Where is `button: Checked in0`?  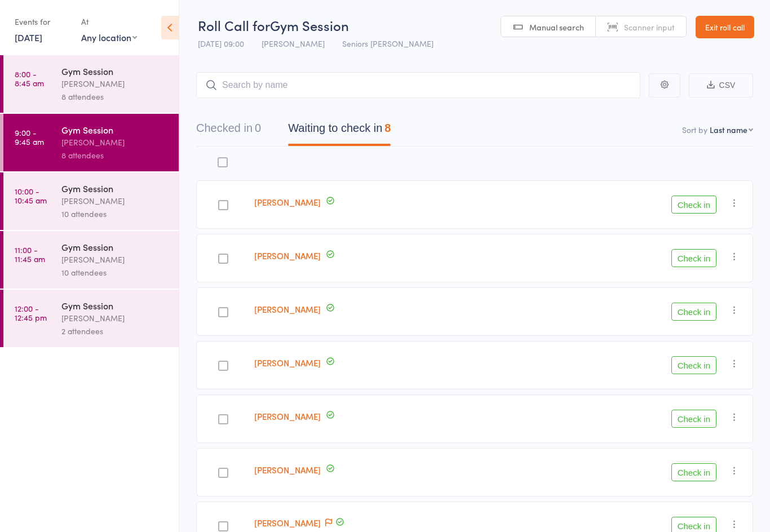
button: Checked in0 is located at coordinates (228, 131).